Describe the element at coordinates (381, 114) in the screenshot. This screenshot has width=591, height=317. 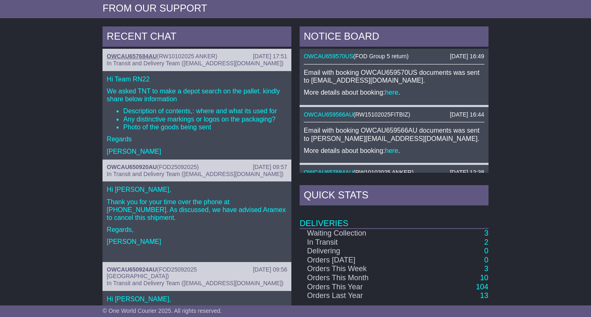
I see `span: RW15102025FITBIZ` at that location.